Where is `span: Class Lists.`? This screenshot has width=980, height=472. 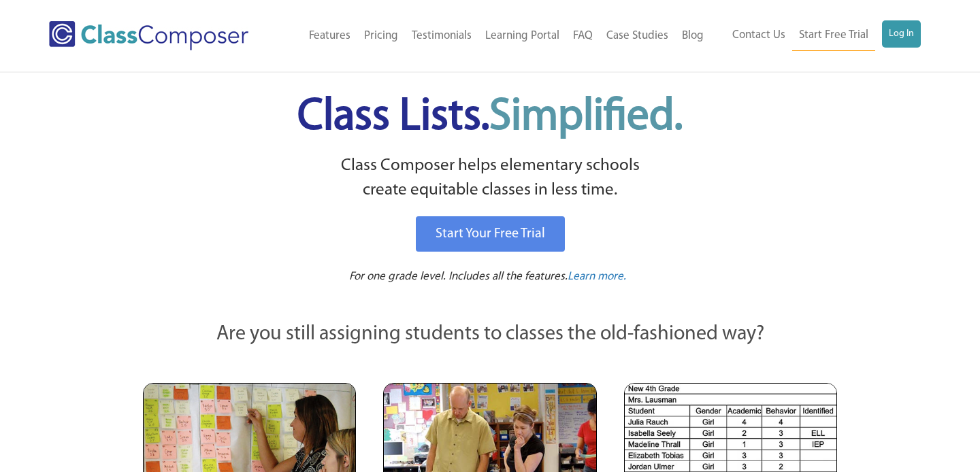 span: Class Lists. is located at coordinates (490, 117).